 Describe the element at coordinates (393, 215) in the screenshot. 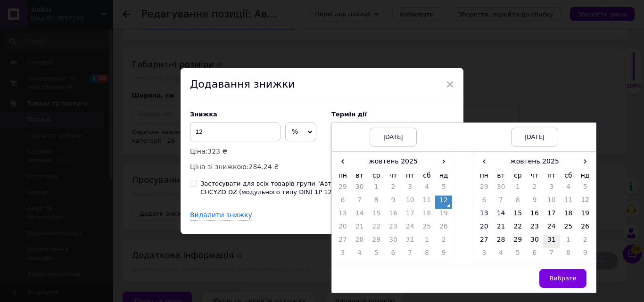

I see `td: 16` at that location.